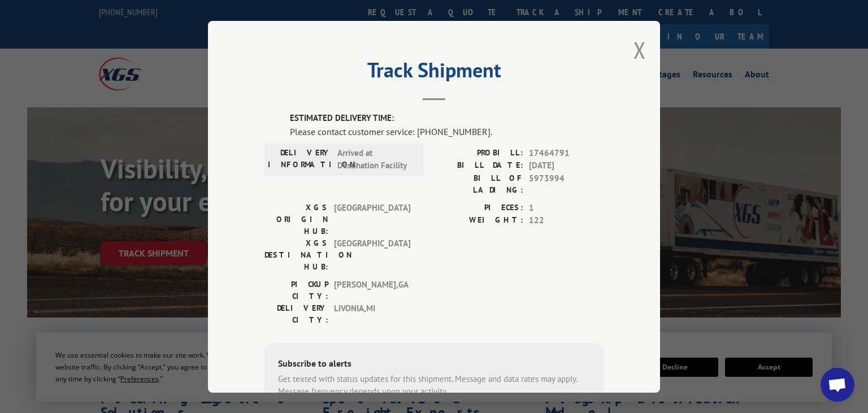 This screenshot has height=413, width=868. I want to click on span: 5973994, so click(566, 184).